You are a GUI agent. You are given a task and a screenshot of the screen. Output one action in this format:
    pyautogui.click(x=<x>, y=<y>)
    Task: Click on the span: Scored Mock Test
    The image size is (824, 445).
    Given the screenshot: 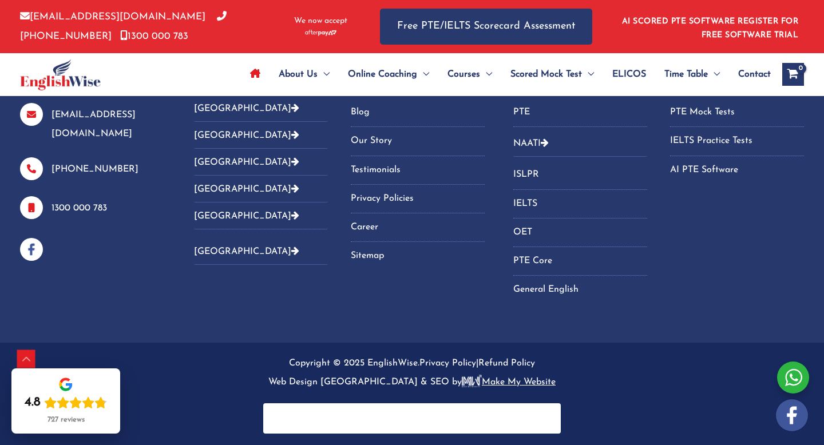 What is the action you would take?
    pyautogui.click(x=546, y=74)
    